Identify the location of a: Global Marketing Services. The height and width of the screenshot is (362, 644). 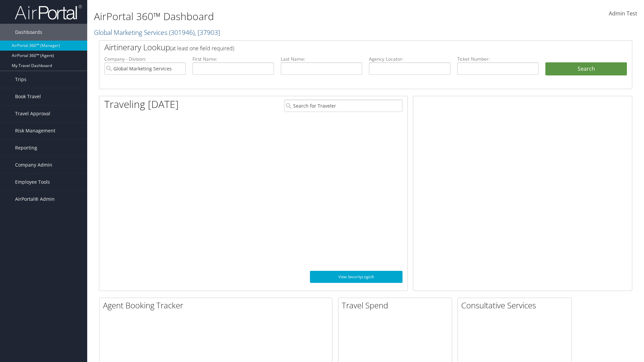
(157, 32).